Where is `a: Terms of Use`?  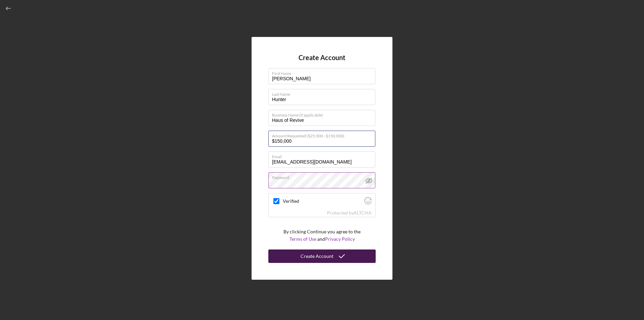
a: Terms of Use is located at coordinates (303, 238).